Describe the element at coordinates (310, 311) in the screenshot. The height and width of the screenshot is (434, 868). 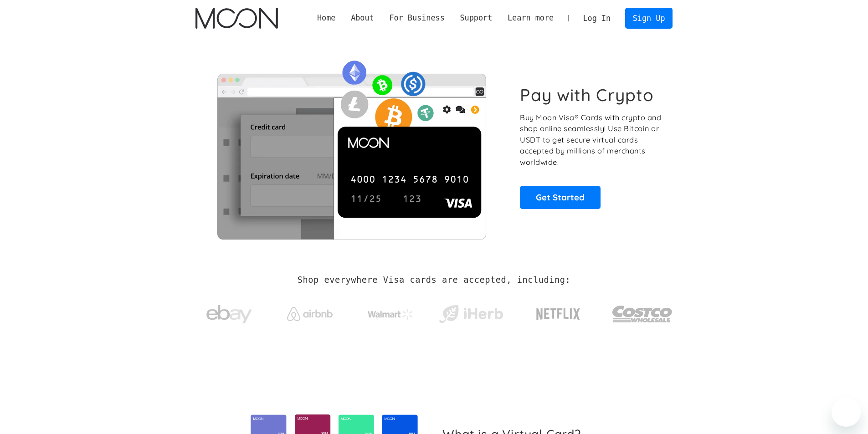
I see `a: Airbnb` at that location.